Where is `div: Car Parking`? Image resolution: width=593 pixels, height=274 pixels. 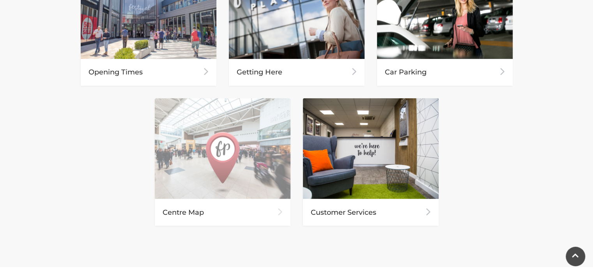
div: Car Parking is located at coordinates (445, 72).